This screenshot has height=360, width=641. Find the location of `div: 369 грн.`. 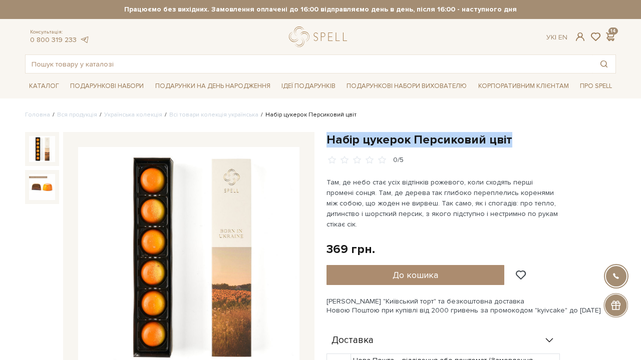

div: 369 грн. is located at coordinates (350, 249).